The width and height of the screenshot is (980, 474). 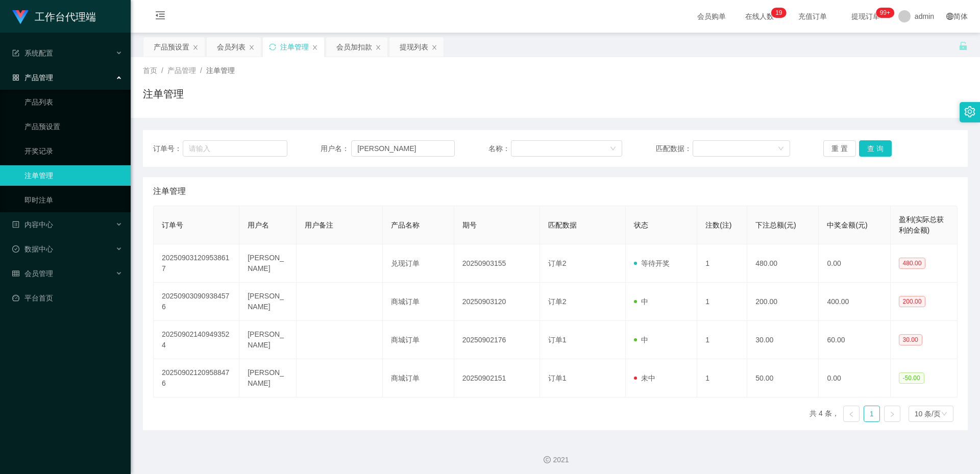 I want to click on a: 开奖记录, so click(x=74, y=151).